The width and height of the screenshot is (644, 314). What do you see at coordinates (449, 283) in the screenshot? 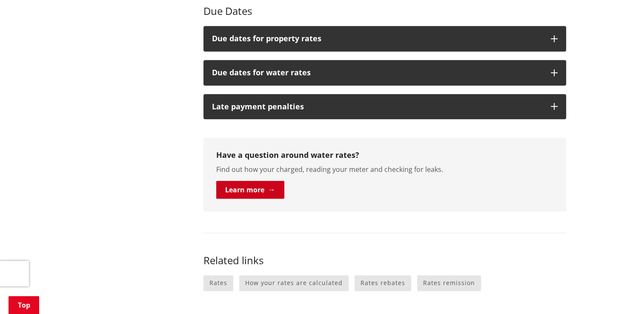
I see `a: Rates remission` at bounding box center [449, 283].